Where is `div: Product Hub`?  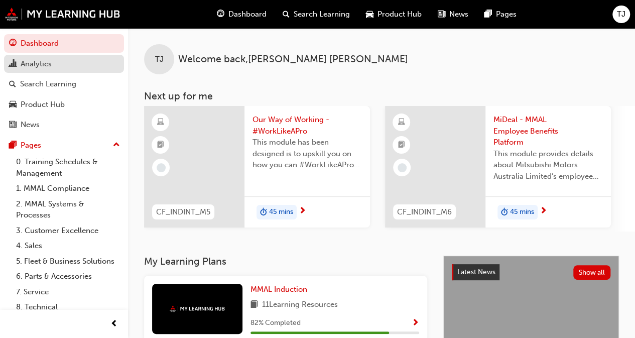 div: Product Hub is located at coordinates (43, 104).